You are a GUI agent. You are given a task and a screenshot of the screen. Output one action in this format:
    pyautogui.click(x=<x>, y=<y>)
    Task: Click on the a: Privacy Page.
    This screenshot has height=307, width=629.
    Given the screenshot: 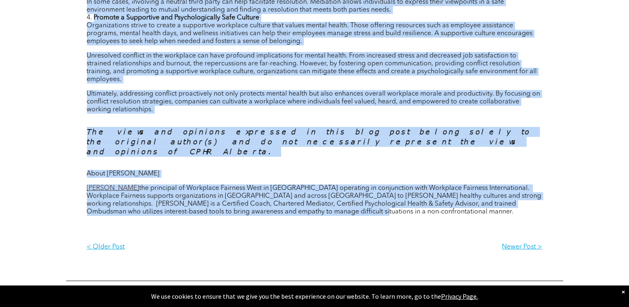 What is the action you would take?
    pyautogui.click(x=459, y=297)
    